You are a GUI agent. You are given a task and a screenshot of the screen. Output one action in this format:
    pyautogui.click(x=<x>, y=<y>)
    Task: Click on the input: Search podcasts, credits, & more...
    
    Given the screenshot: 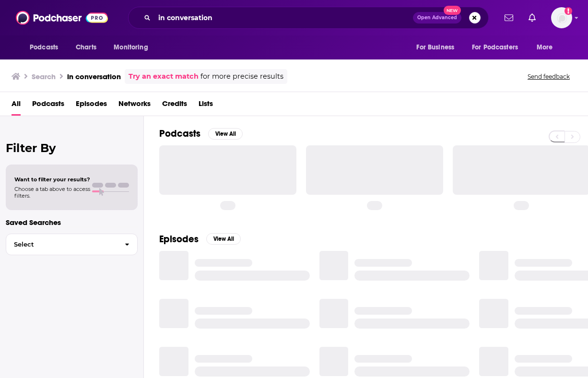 What is the action you would take?
    pyautogui.click(x=283, y=18)
    